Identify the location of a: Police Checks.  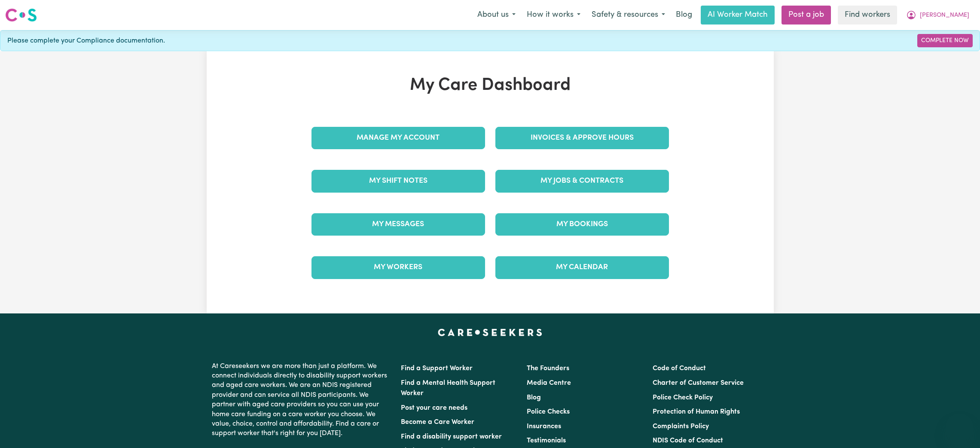
(549, 412).